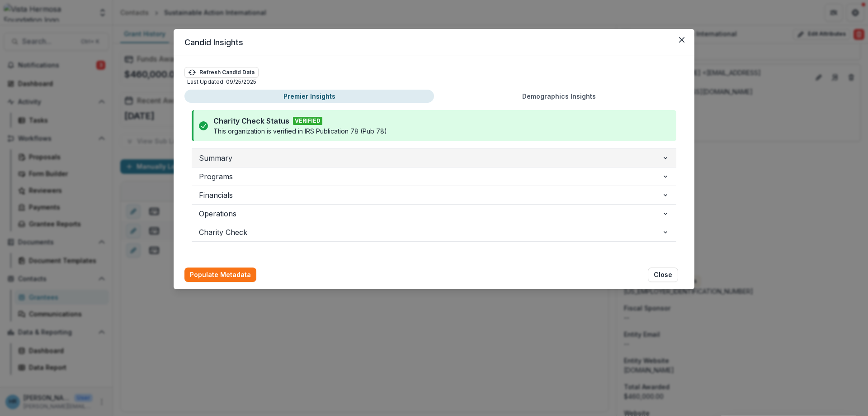  I want to click on button: Financials, so click(434, 195).